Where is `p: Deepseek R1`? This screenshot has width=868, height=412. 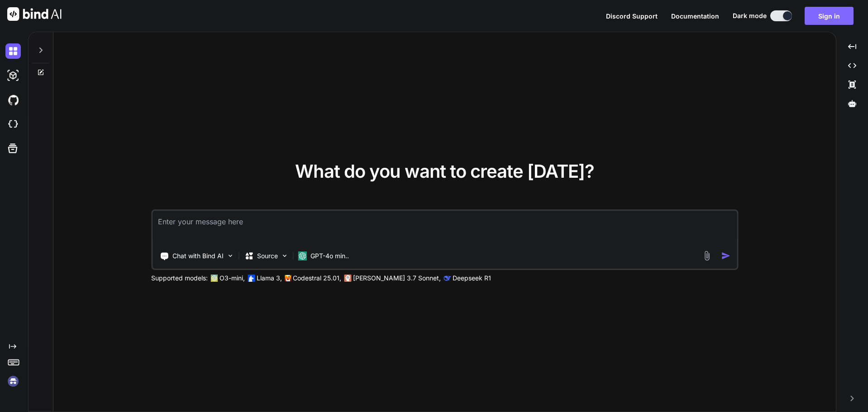
p: Deepseek R1 is located at coordinates (472, 278).